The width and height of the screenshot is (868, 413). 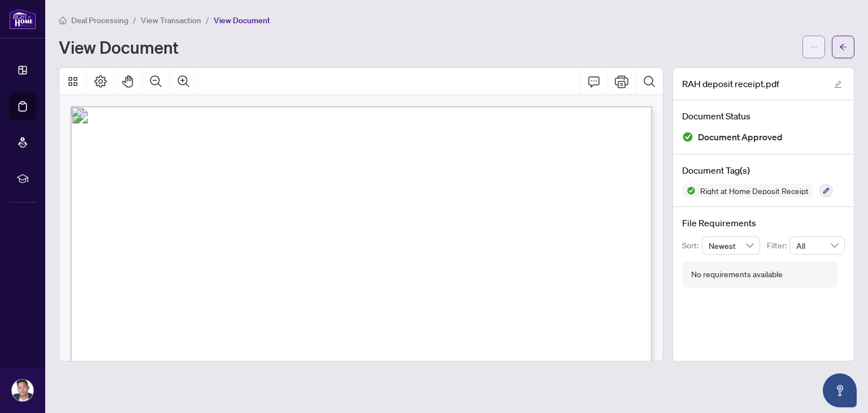 I want to click on div: No requirements available, so click(x=737, y=275).